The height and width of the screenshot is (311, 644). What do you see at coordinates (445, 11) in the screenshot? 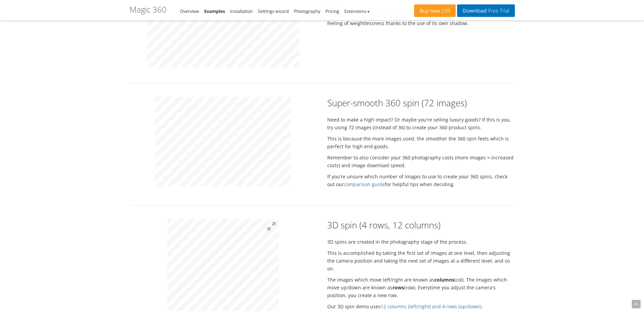
I see `span: £99` at bounding box center [445, 11].